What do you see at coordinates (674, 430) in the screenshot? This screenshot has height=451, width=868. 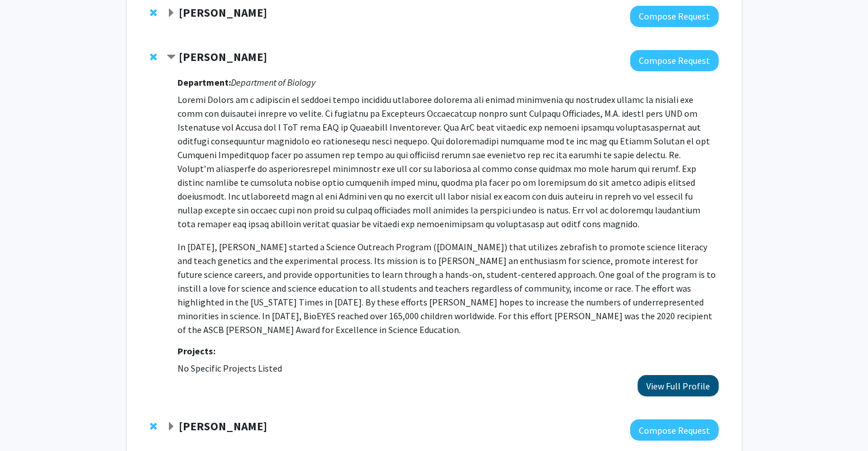 I see `button: Compose Request to Yannis Paulus` at bounding box center [674, 430].